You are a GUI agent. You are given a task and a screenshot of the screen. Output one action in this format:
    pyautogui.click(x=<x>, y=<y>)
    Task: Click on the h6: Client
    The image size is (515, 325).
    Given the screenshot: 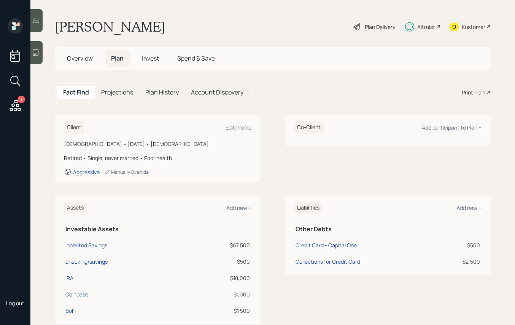 What is the action you would take?
    pyautogui.click(x=74, y=127)
    